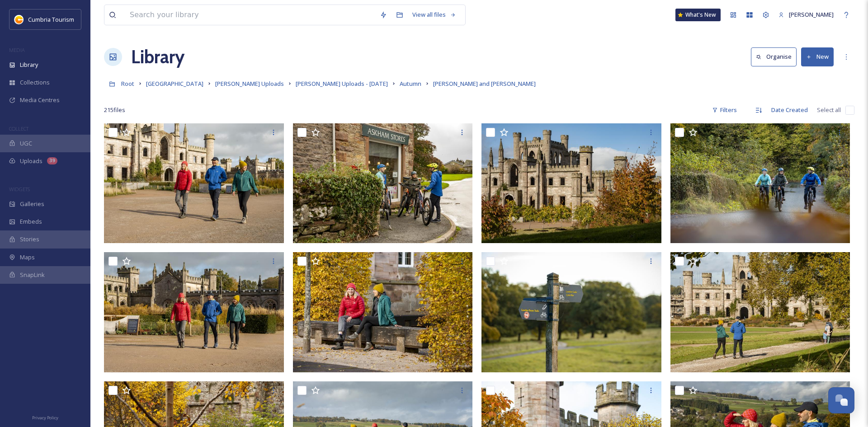 Image resolution: width=868 pixels, height=427 pixels. I want to click on span: Embeds, so click(31, 221).